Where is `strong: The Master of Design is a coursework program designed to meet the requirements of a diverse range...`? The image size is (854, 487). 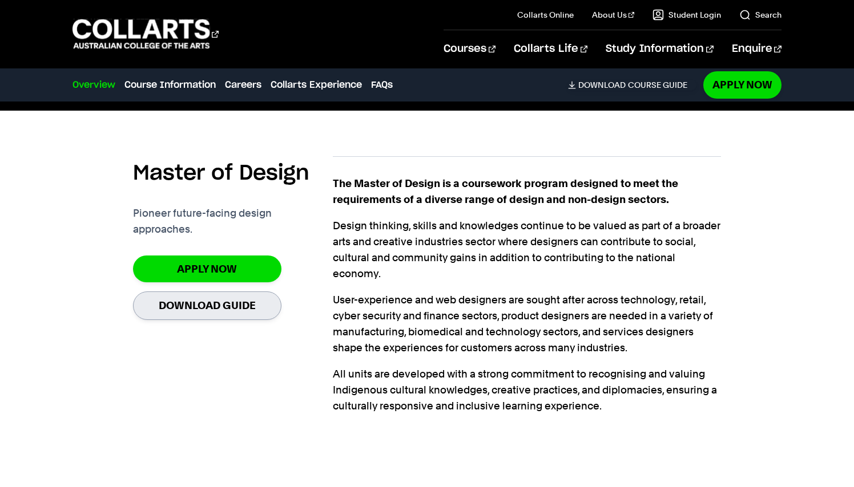 strong: The Master of Design is a coursework program designed to meet the requirements of a diverse range... is located at coordinates (505, 191).